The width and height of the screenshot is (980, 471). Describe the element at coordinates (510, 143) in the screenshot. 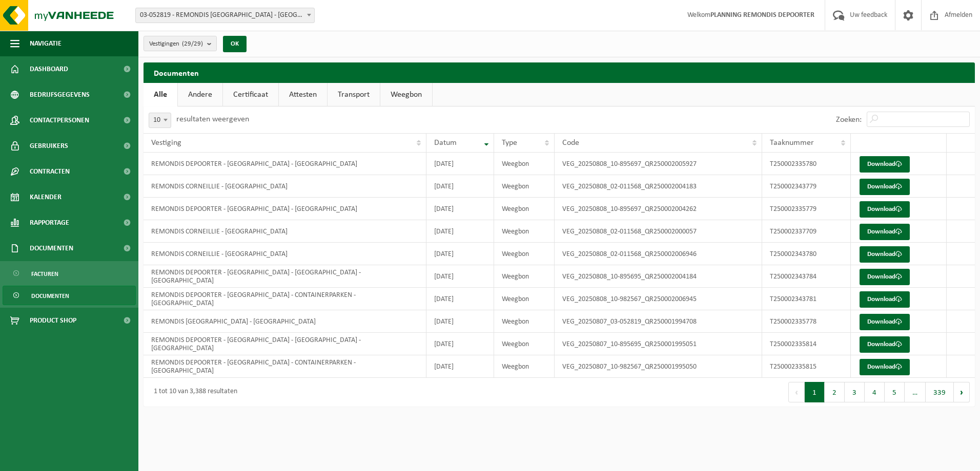

I see `span: Type` at that location.